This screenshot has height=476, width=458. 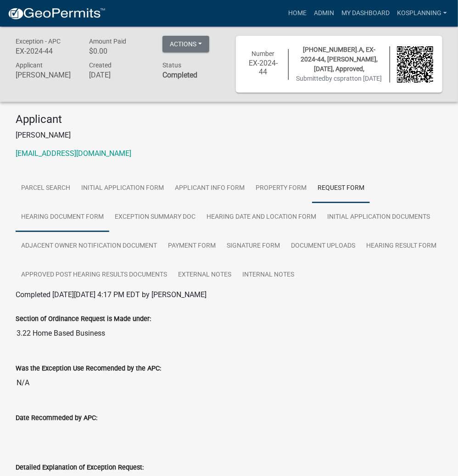 What do you see at coordinates (155, 217) in the screenshot?
I see `a: Exception Summary Doc` at bounding box center [155, 217].